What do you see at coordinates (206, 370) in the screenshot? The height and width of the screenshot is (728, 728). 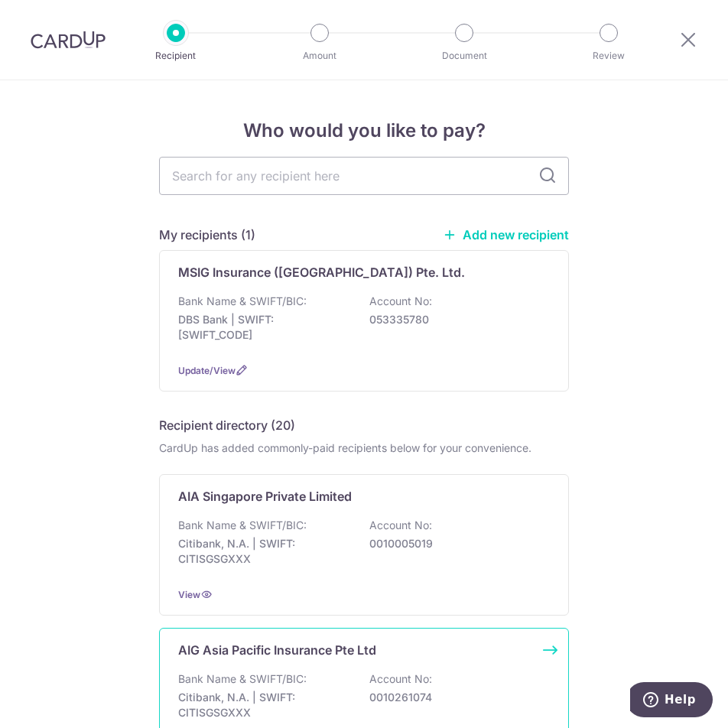 I see `a: Update/View` at bounding box center [206, 370].